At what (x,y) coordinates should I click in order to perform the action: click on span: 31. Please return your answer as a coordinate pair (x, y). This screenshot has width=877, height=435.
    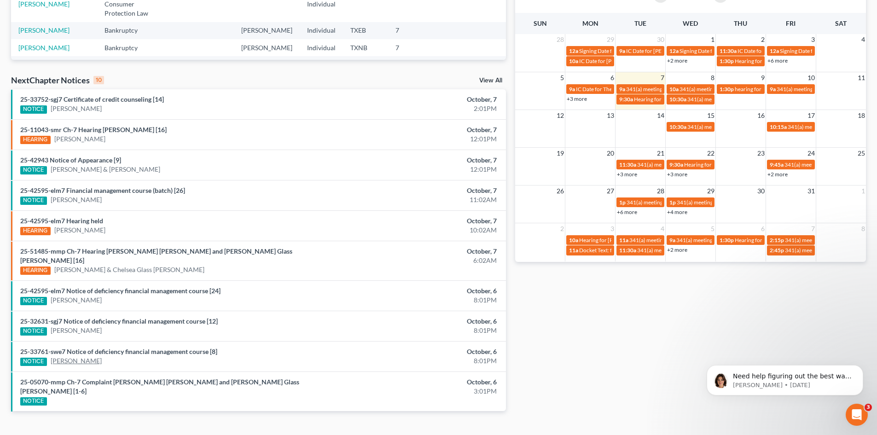
    Looking at the image, I should click on (811, 191).